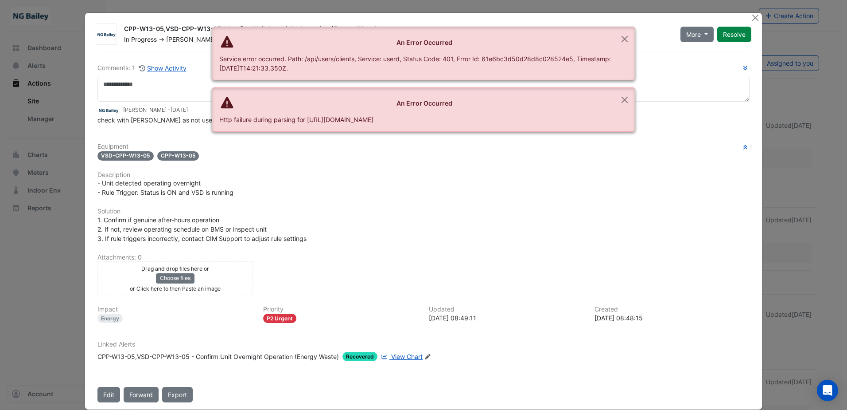  What do you see at coordinates (360, 356) in the screenshot?
I see `span: Recovered` at bounding box center [360, 356].